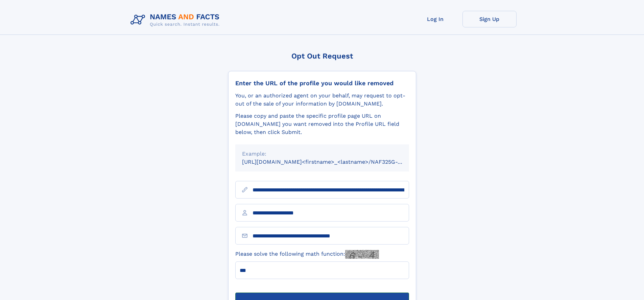 The width and height of the screenshot is (644, 300). I want to click on div: Example:, so click(322, 154).